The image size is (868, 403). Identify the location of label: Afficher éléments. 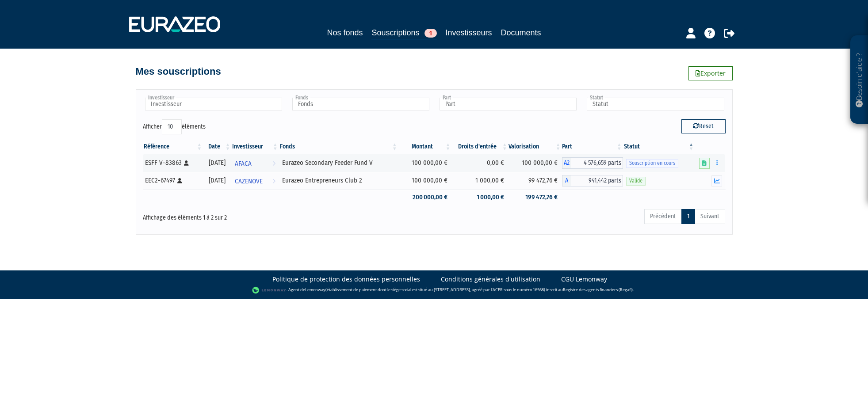
(174, 127).